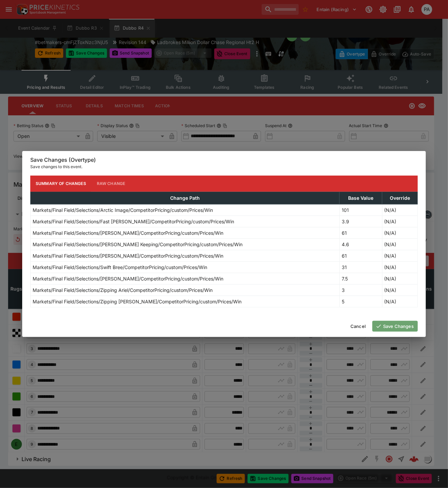  Describe the element at coordinates (360, 290) in the screenshot. I see `td: 3` at that location.